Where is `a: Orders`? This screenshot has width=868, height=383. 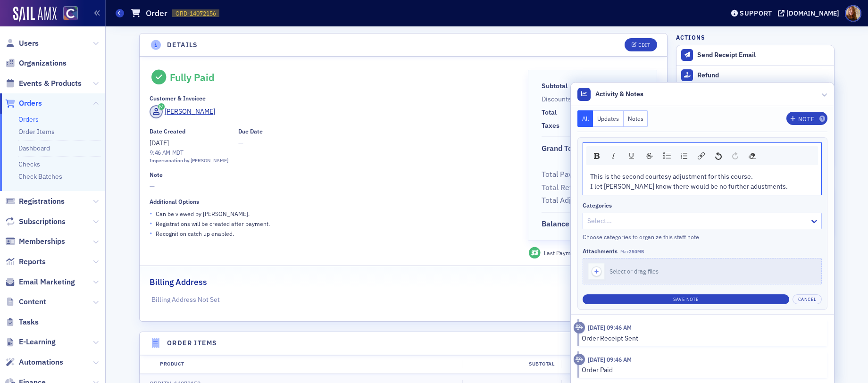
a: Orders is located at coordinates (24, 104).